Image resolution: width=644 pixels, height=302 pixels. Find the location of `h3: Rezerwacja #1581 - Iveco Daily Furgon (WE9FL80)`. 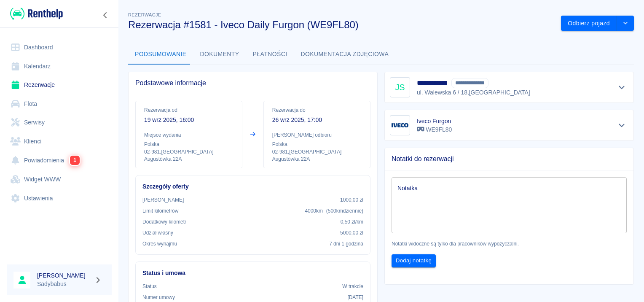

h3: Rezerwacja #1581 - Iveco Daily Furgon (WE9FL80) is located at coordinates (341, 25).